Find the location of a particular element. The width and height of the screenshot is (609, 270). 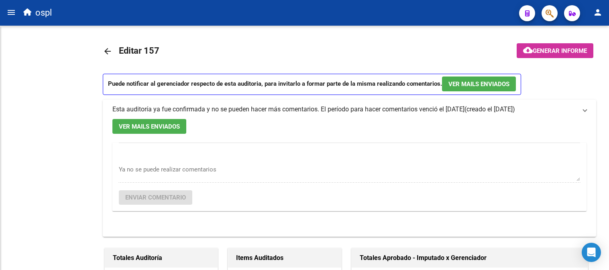

p: Puede notificar al gerenciador respecto de esta auditoria, para invitarlo a formar parte de la mi... is located at coordinates (312, 84).